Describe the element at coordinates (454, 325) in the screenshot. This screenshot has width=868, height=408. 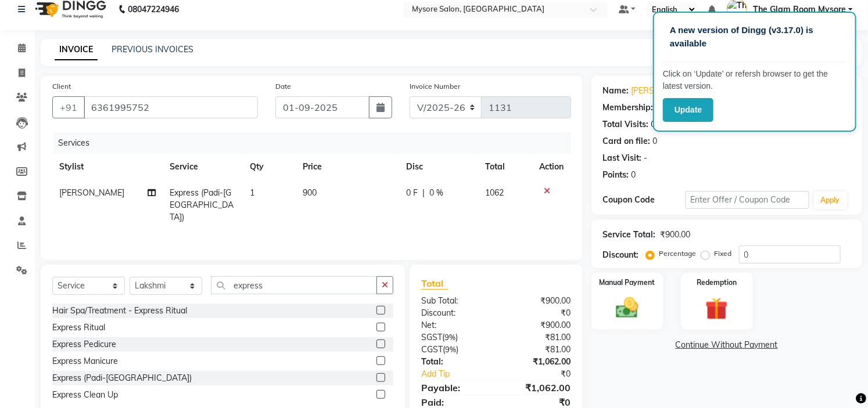
I see `div: Net:` at that location.